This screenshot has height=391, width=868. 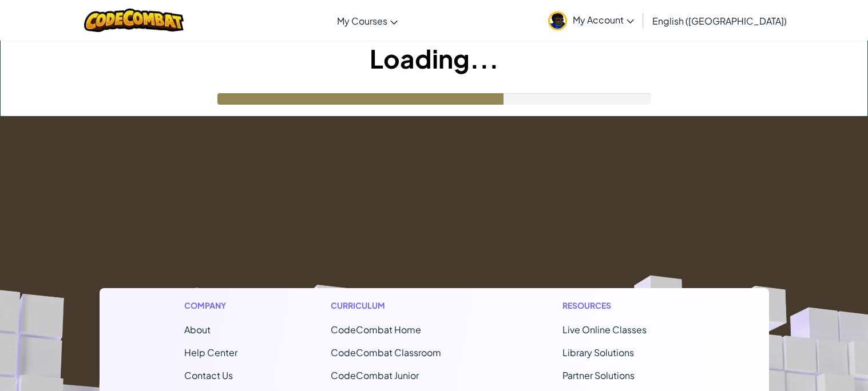 I want to click on span: Contact Us, so click(x=208, y=375).